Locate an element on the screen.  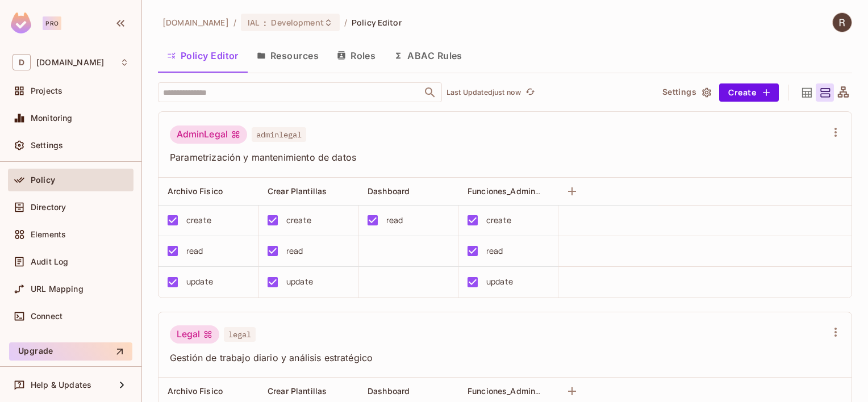
button: Create is located at coordinates (750, 93).